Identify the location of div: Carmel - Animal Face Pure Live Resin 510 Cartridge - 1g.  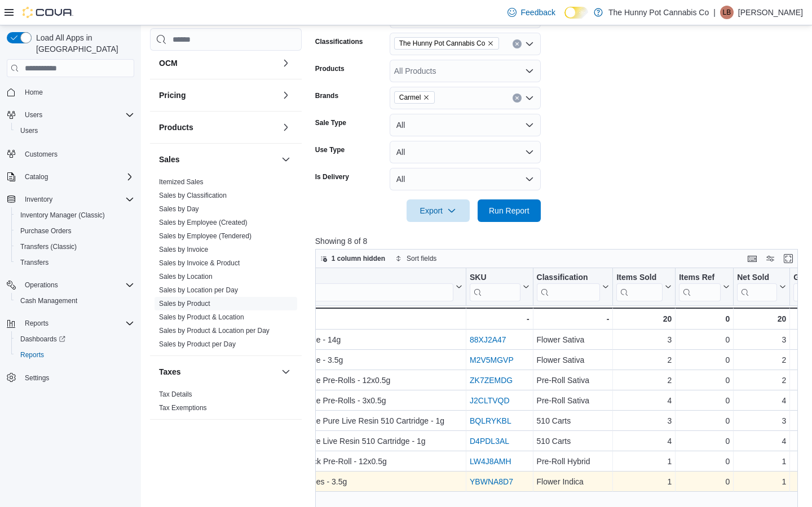
(354, 421).